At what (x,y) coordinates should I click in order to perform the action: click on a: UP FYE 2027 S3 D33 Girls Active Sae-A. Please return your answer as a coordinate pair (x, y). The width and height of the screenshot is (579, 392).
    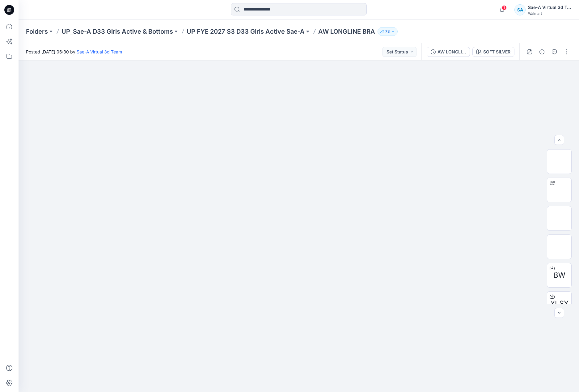
    Looking at the image, I should click on (246, 32).